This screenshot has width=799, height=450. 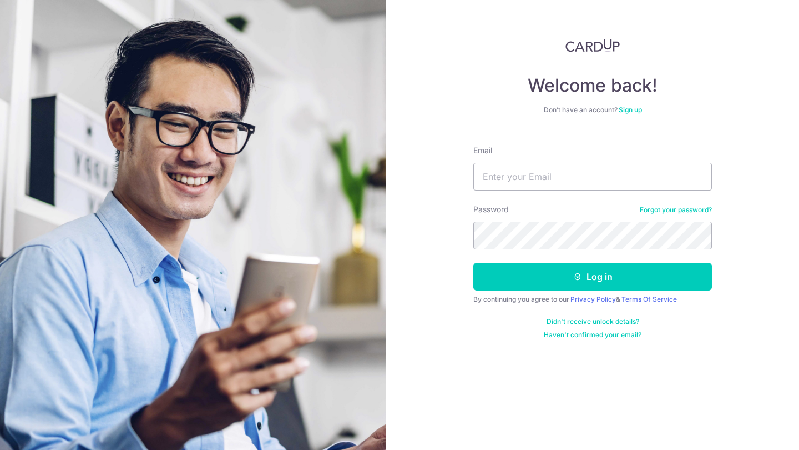 I want to click on a: Sign up, so click(x=631, y=109).